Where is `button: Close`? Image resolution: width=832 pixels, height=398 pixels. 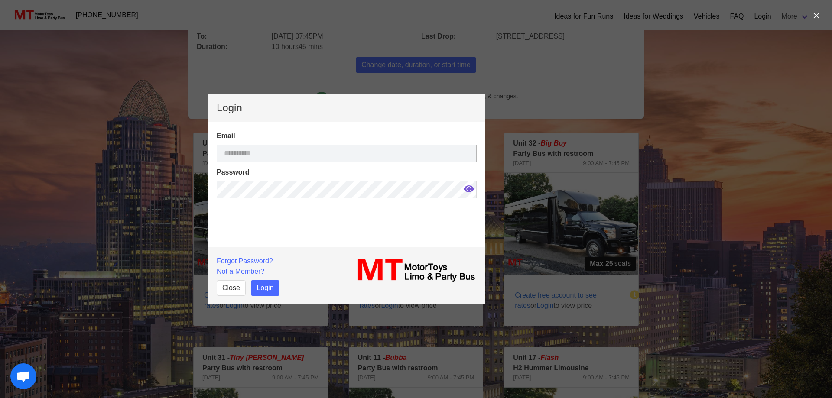 button: Close is located at coordinates (231, 288).